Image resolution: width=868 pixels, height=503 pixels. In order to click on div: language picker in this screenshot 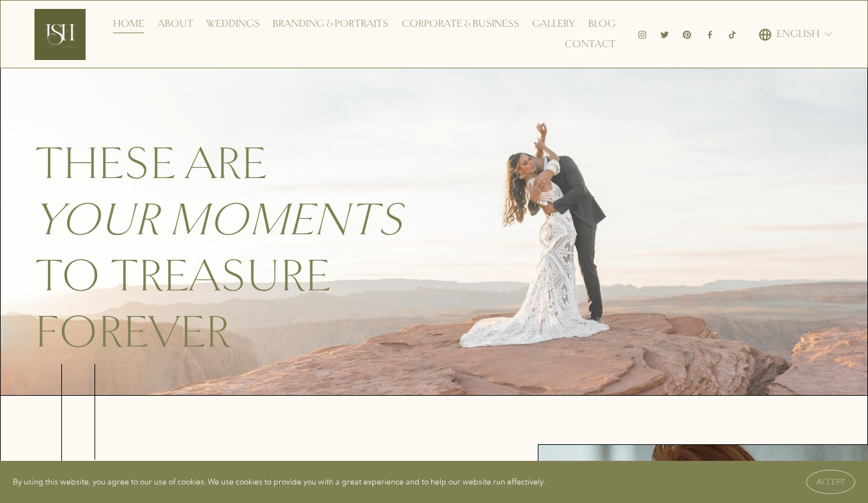, I will do `click(796, 34)`.